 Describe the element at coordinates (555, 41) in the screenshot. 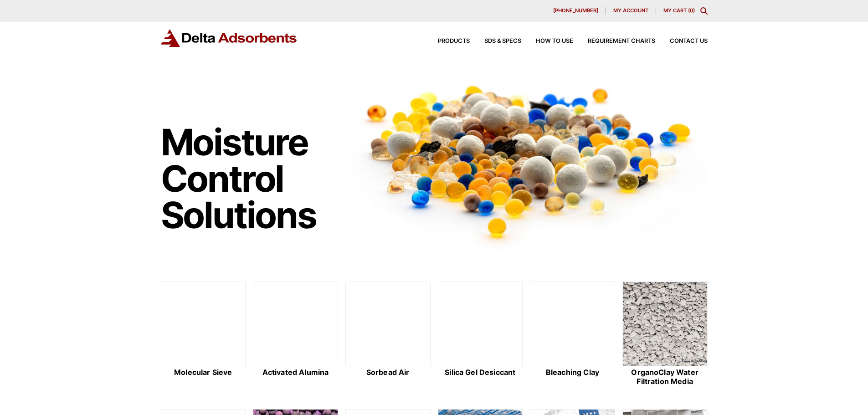

I see `span: How to Use` at that location.